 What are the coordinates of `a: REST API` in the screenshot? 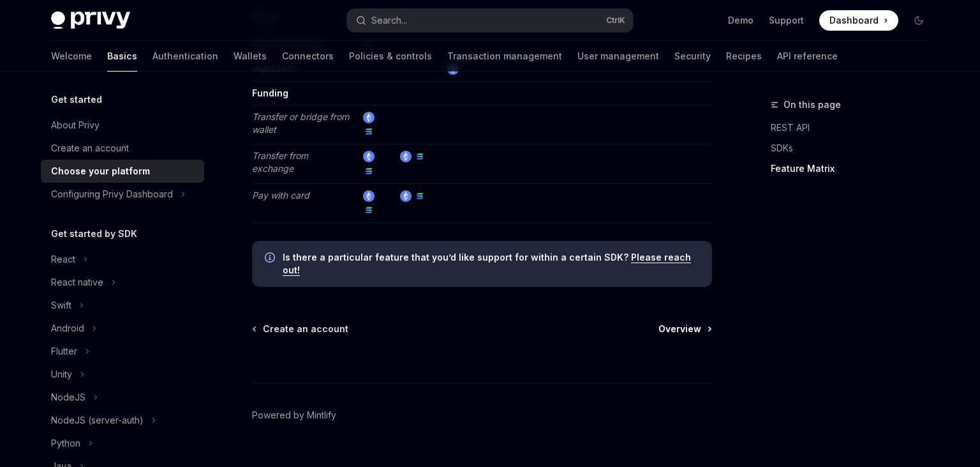 It's located at (855, 128).